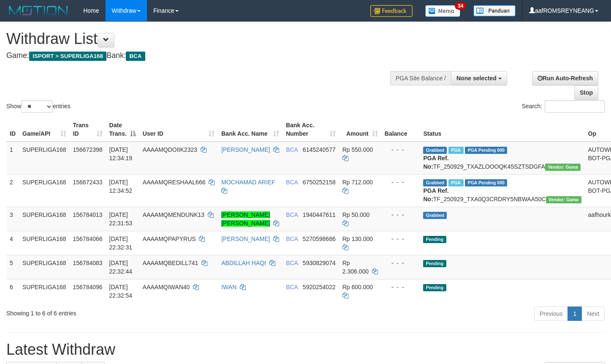 This screenshot has height=364, width=611. I want to click on span: Rp 600.000, so click(358, 287).